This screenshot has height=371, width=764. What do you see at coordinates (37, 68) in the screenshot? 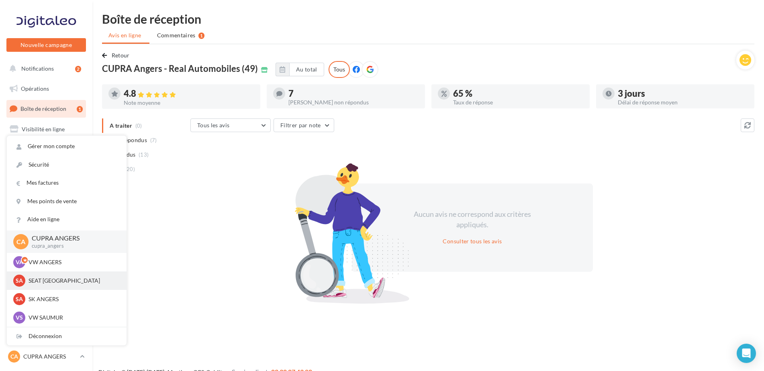
I see `span: Notifications` at bounding box center [37, 68].